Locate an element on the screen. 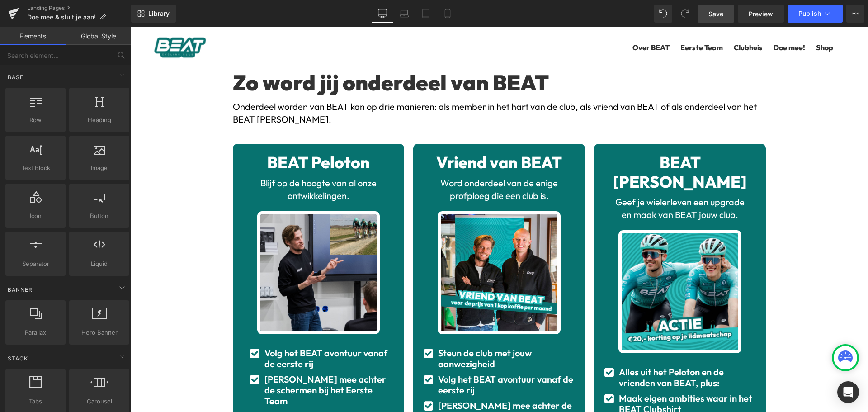 Image resolution: width=868 pixels, height=412 pixels. a: Desktop is located at coordinates (382, 14).